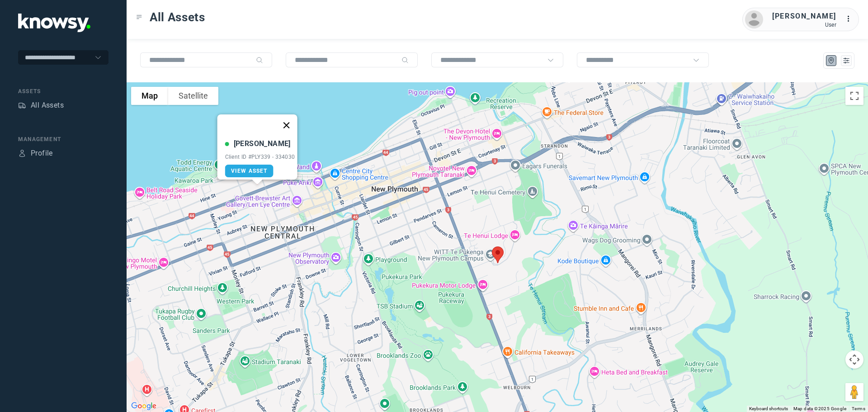 The height and width of the screenshot is (412, 868). What do you see at coordinates (260, 157) in the screenshot?
I see `div: Client ID #PLY339 - 334030` at bounding box center [260, 157].